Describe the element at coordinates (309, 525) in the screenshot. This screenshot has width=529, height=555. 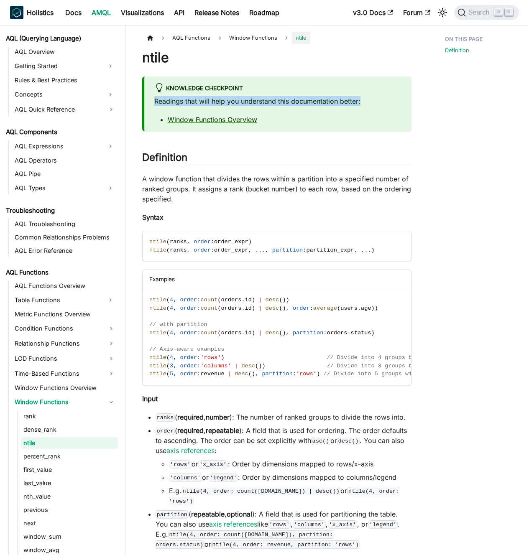
I see `code: 'columns'` at that location.